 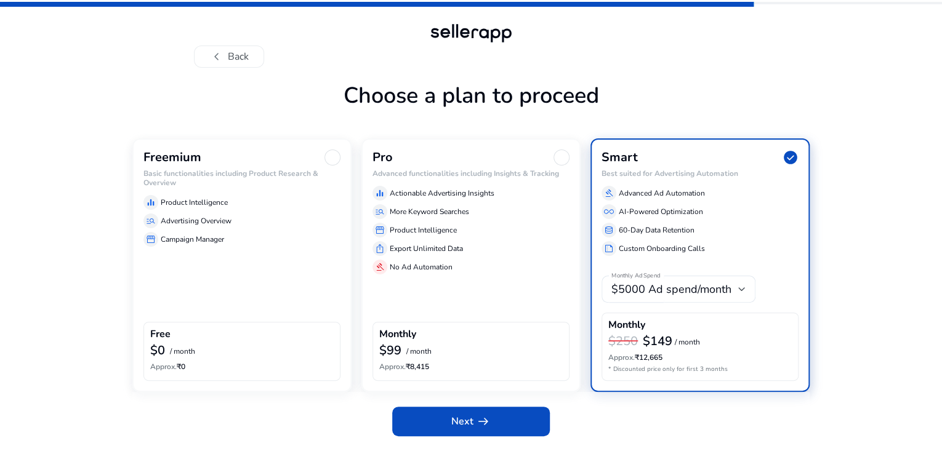 I want to click on p: Campaign Manager, so click(x=192, y=240).